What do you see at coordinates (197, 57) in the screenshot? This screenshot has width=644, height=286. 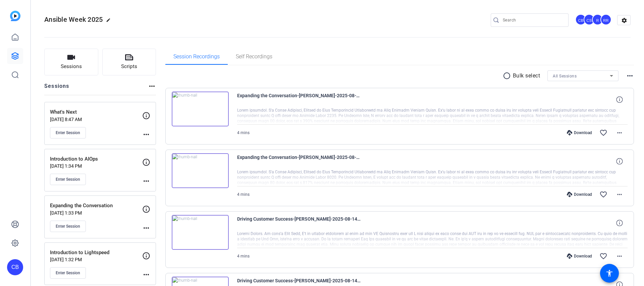 I see `span: Session Recordings` at bounding box center [197, 57].